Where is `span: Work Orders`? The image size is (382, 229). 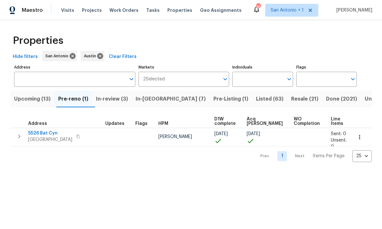 span: Work Orders is located at coordinates (124, 10).